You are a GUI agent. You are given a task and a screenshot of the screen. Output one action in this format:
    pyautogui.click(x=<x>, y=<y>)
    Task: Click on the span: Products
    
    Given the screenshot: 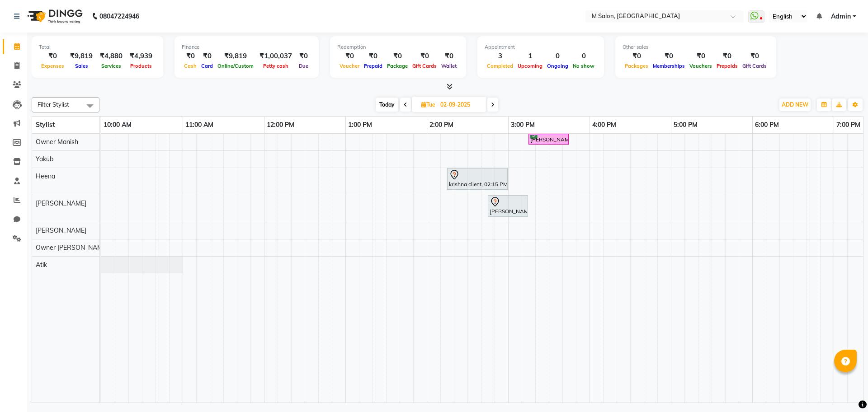 What is the action you would take?
    pyautogui.click(x=141, y=66)
    